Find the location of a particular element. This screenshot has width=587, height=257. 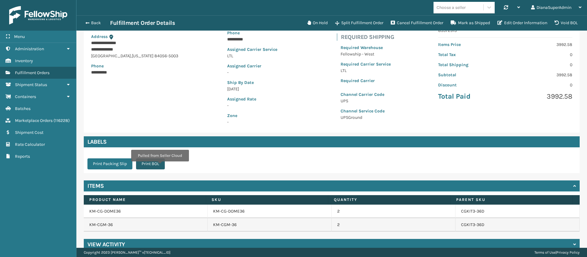

span: Batches is located at coordinates (23, 108).